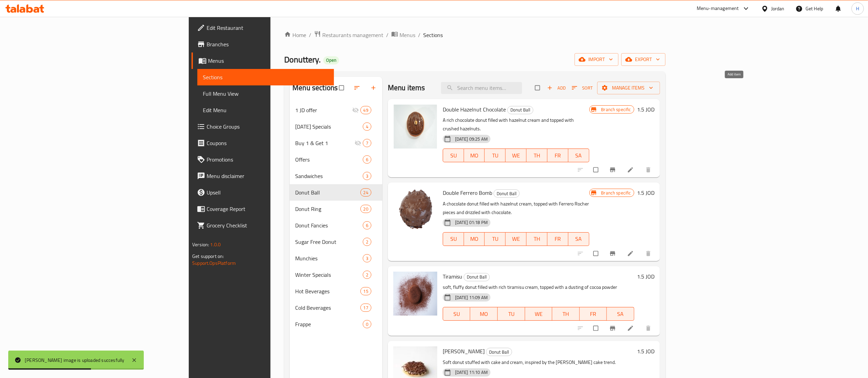  What do you see at coordinates (265, 110) in the screenshot?
I see `a: Edit Menu` at bounding box center [265, 110].